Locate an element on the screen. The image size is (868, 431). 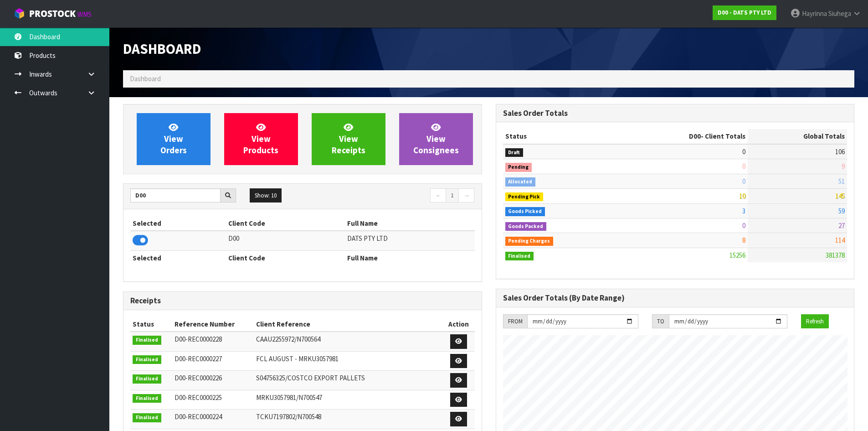
span: Pending Pick is located at coordinates (525, 197).